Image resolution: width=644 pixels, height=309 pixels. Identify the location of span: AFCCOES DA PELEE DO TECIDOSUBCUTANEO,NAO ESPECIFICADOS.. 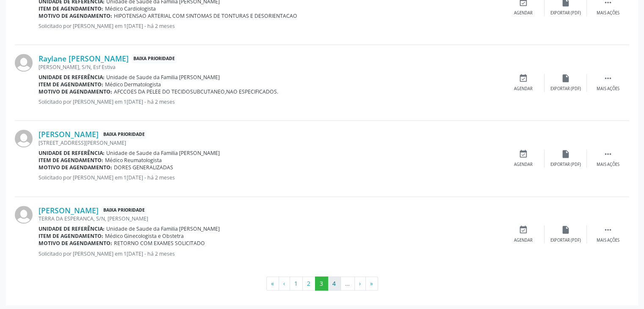
(196, 92).